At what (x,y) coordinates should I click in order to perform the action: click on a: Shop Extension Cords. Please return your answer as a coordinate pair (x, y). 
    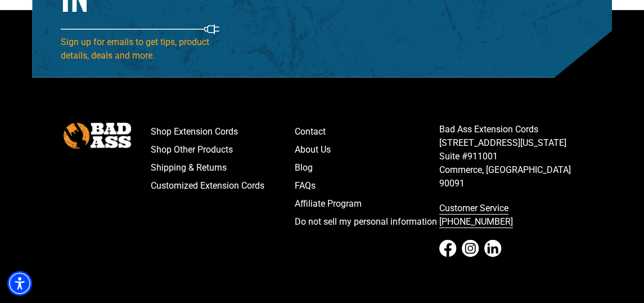
    Looking at the image, I should click on (223, 132).